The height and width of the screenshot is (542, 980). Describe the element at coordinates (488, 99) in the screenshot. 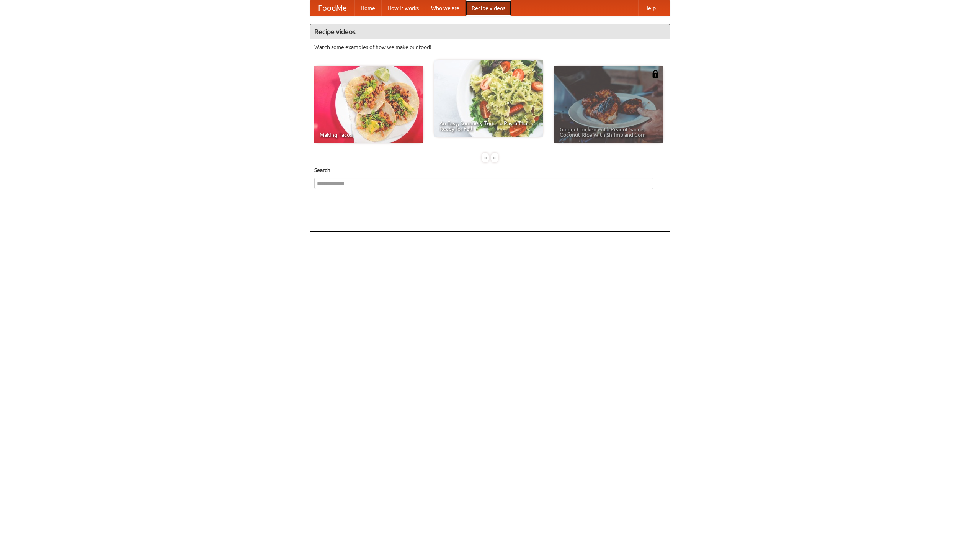

I see `a: An Easy, Summery Tomato Pasta That's Ready for Fall` at that location.